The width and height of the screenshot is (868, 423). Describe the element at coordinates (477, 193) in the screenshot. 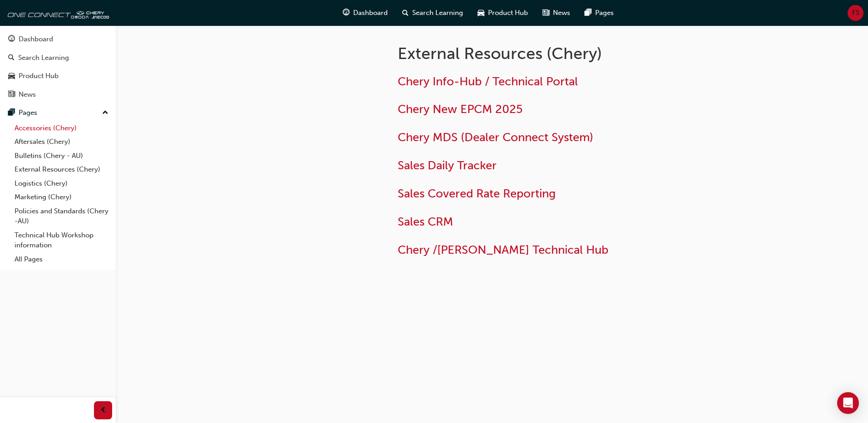

I see `span: Sales Covered Rate Reporting` at that location.